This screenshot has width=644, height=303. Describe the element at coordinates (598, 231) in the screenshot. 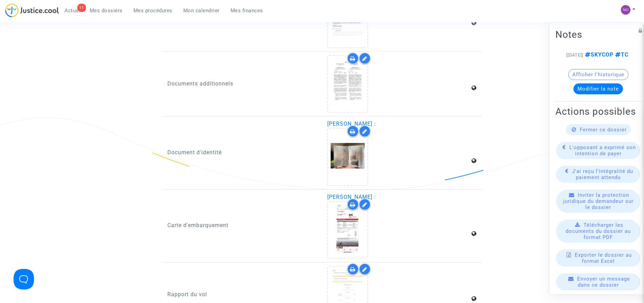

I see `span: Télécharger les documents du dossier au format PDF` at that location.